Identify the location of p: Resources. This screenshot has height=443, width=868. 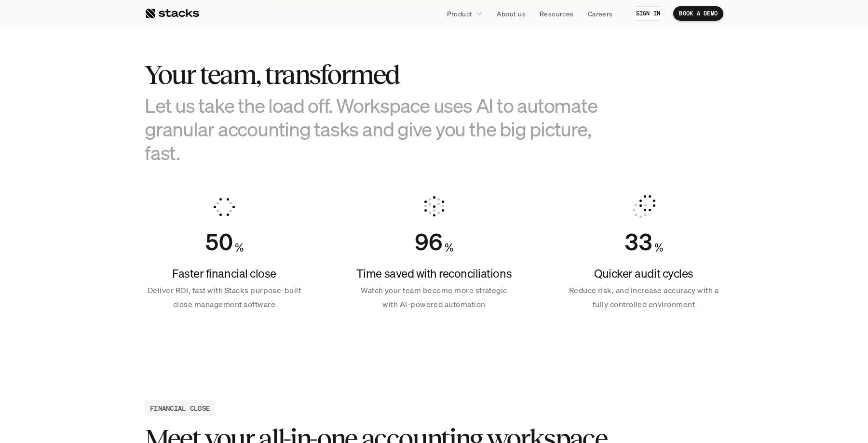
(556, 13).